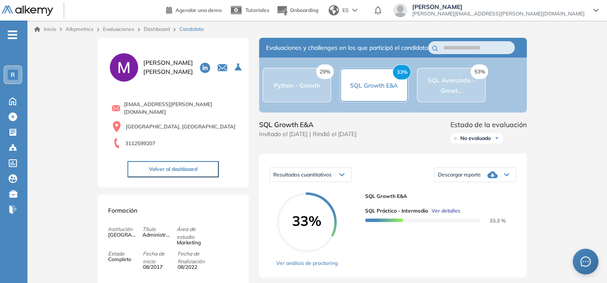 The image size is (607, 283). I want to click on span: No evaluado, so click(475, 138).